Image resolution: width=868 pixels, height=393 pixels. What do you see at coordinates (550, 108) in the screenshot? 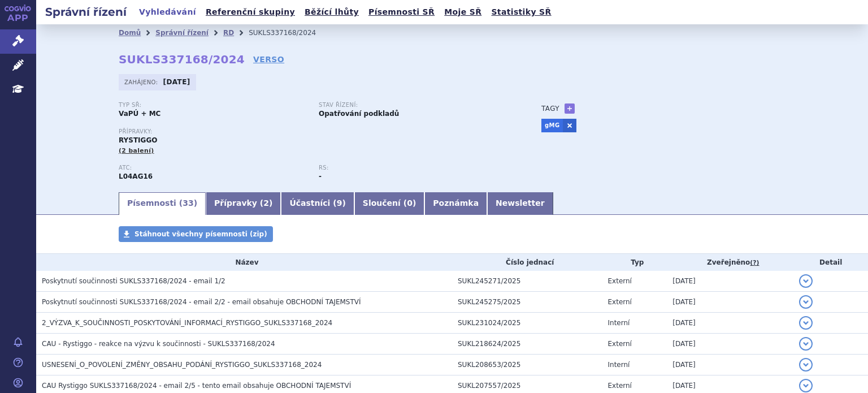
I see `h3: Tagy` at bounding box center [550, 108].